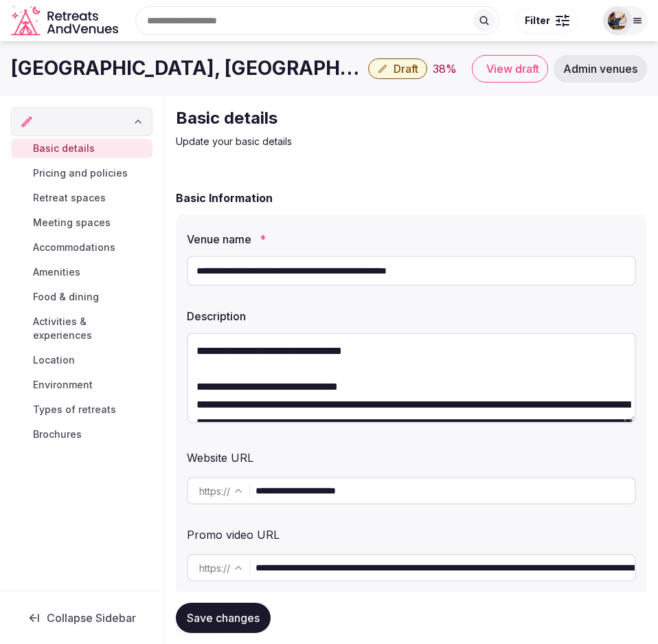 The height and width of the screenshot is (644, 658). What do you see at coordinates (398, 69) in the screenshot?
I see `button: Draft` at bounding box center [398, 69].